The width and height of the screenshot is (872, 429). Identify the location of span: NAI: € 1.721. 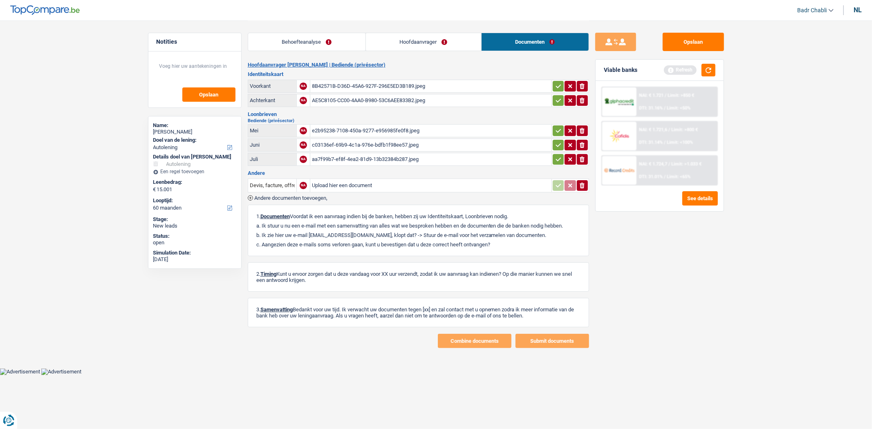
(652, 95).